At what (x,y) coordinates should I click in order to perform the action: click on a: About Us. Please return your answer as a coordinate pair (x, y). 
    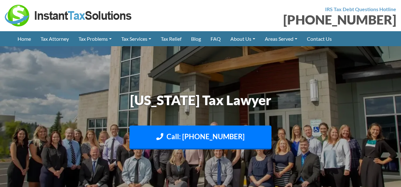
    Looking at the image, I should click on (243, 39).